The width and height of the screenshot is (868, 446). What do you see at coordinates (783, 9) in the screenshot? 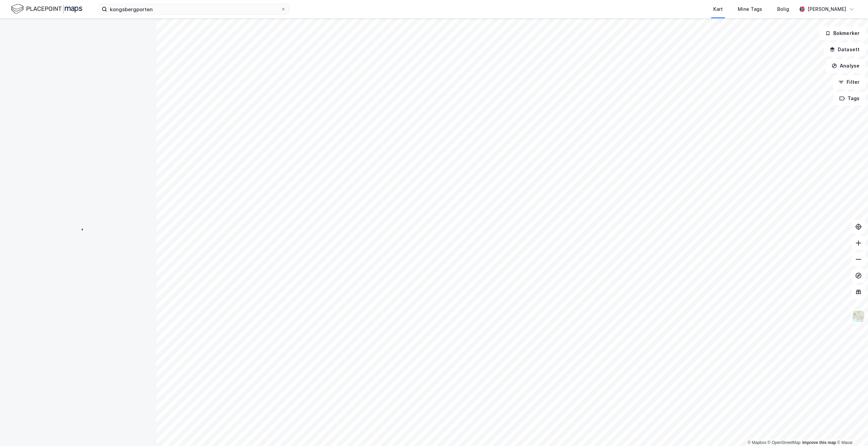
I see `div: Bolig` at bounding box center [783, 9].